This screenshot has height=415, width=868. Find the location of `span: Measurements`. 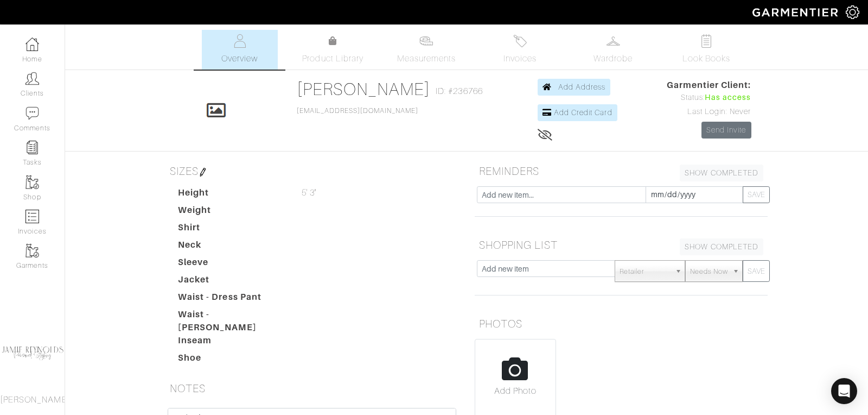

span: Measurements is located at coordinates (426, 59).